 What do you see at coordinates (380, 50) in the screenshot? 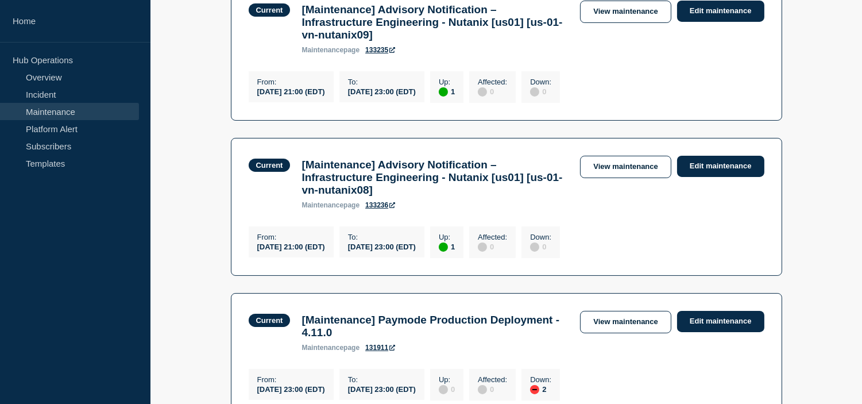
I see `a: 133235` at bounding box center [380, 50].